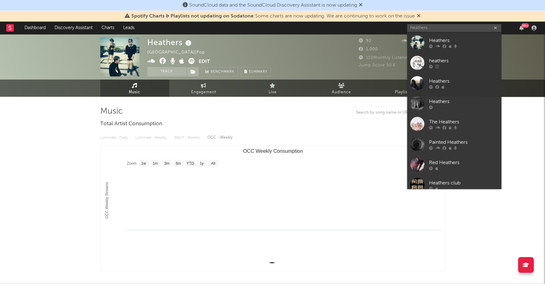  I want to click on text: YTD, so click(190, 164).